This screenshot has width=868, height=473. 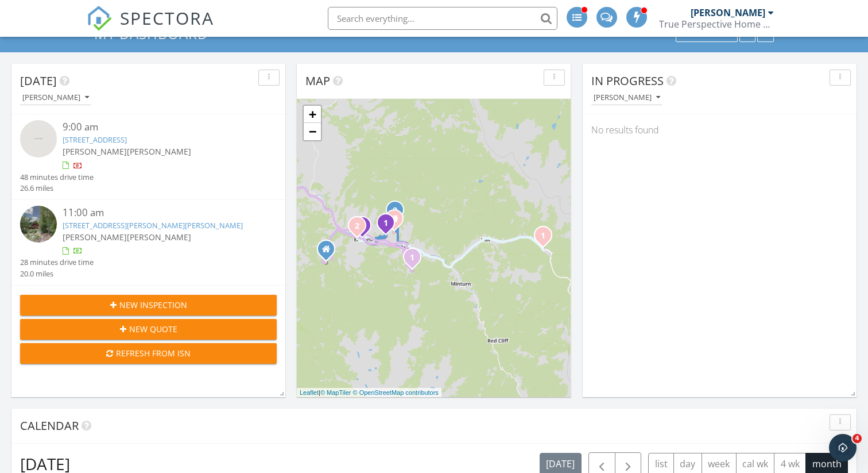 What do you see at coordinates (148, 353) in the screenshot?
I see `div: Refresh from ISN` at bounding box center [148, 353].